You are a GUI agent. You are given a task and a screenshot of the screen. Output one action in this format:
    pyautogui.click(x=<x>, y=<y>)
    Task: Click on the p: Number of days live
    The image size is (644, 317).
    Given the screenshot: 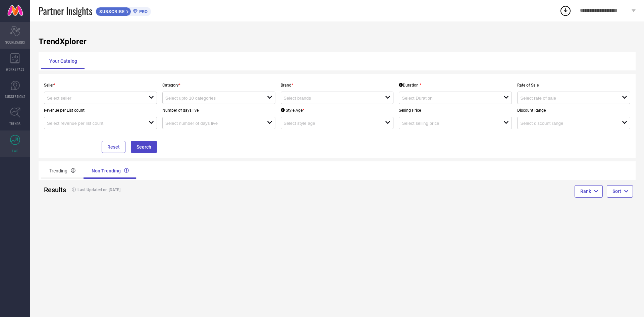 What is the action you would take?
    pyautogui.click(x=219, y=110)
    